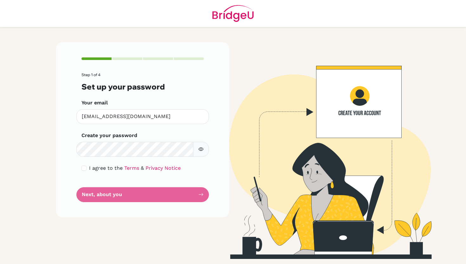 Image resolution: width=466 pixels, height=264 pixels. Describe the element at coordinates (106, 168) in the screenshot. I see `span: I agree to the` at that location.